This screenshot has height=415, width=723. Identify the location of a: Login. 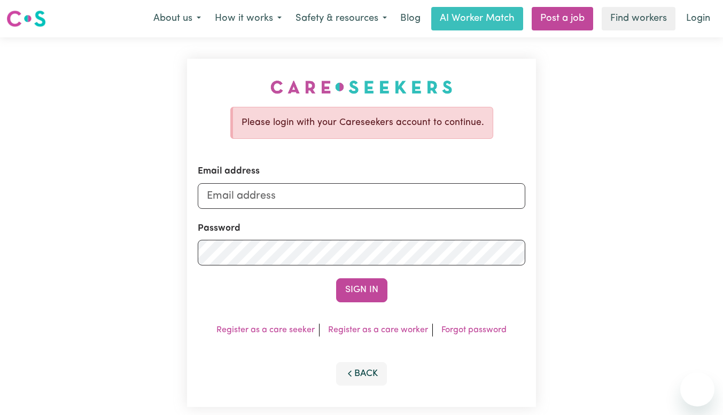
(698, 19).